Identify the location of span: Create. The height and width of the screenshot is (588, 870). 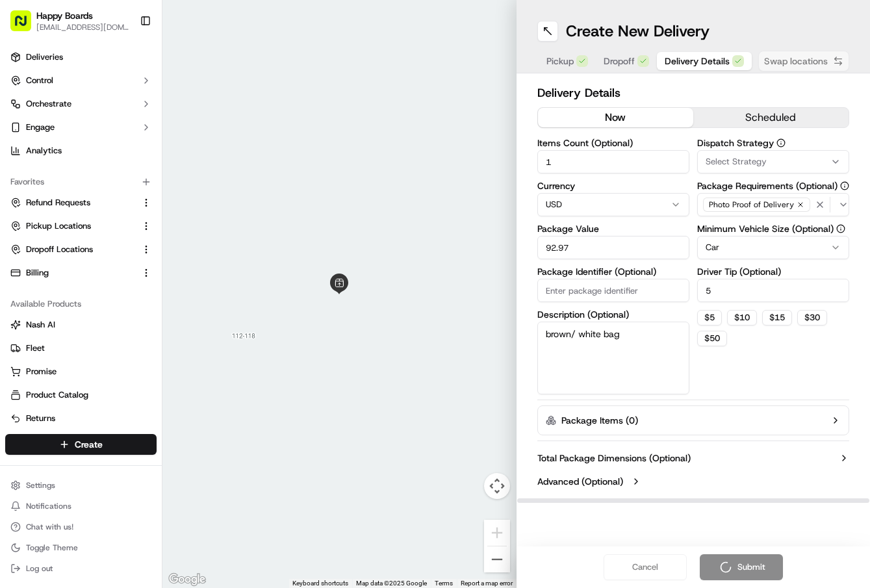
(89, 444).